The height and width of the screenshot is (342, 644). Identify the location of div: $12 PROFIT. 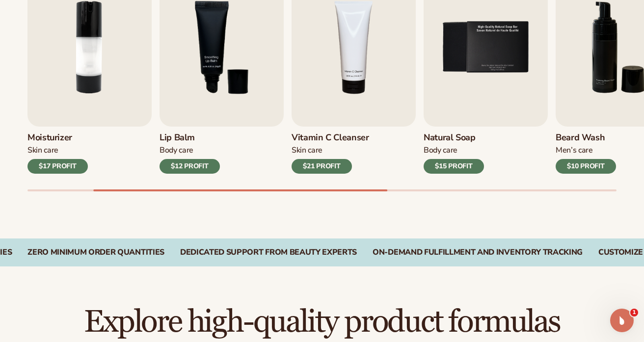
(189, 166).